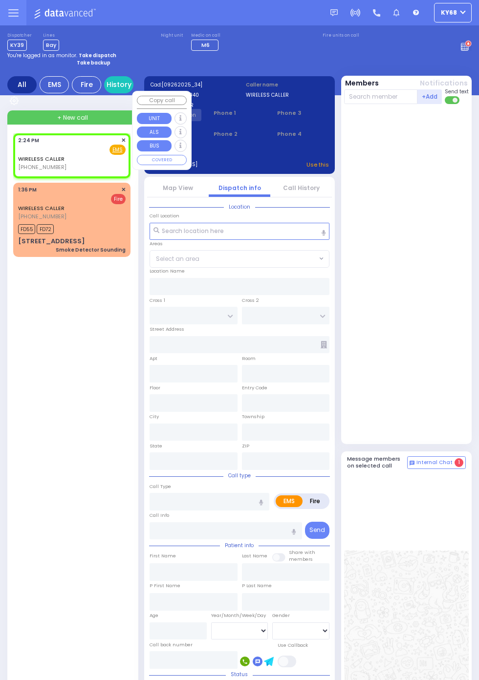 The width and height of the screenshot is (479, 680). I want to click on label: Areas, so click(156, 244).